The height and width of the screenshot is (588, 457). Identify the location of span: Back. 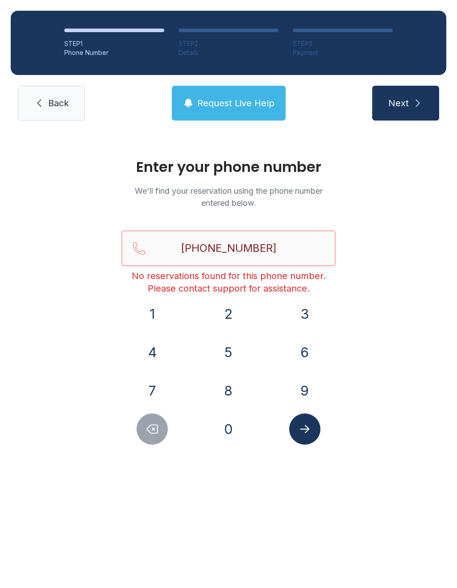
(58, 103).